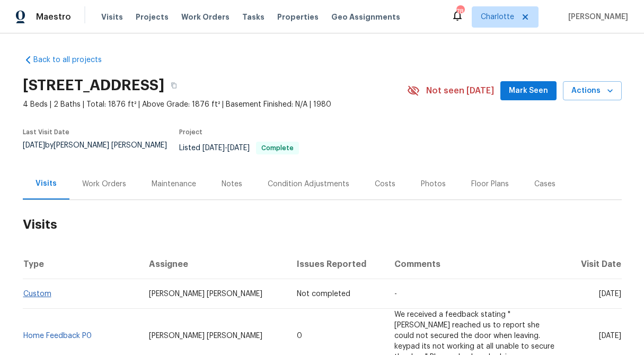  What do you see at coordinates (528, 91) in the screenshot?
I see `span: Mark Seen` at bounding box center [528, 91].